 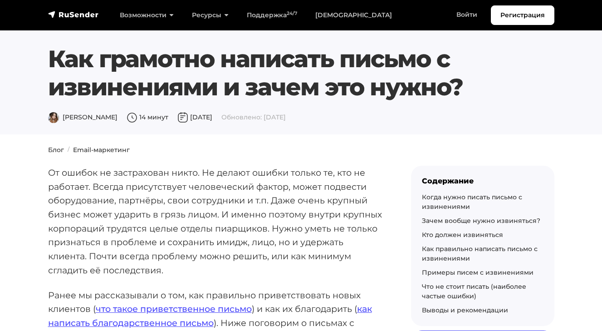 I want to click on a: Регистрация, so click(x=523, y=15).